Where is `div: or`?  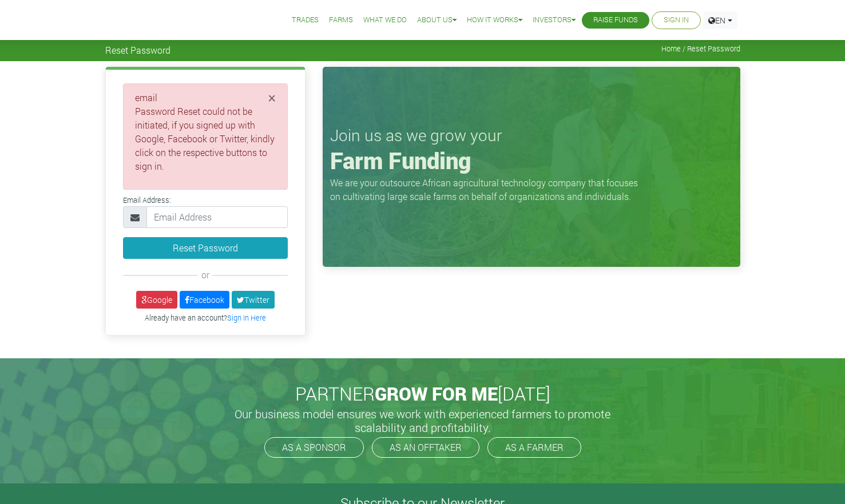 div: or is located at coordinates (205, 275).